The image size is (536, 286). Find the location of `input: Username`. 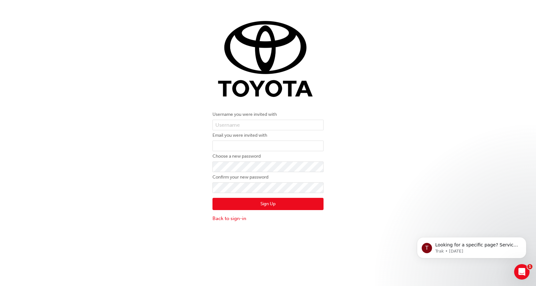

input: Username is located at coordinates (268, 125).